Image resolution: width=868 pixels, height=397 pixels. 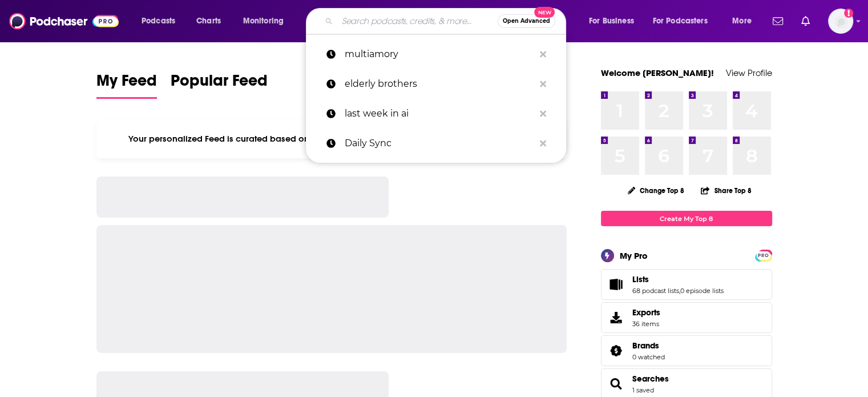 What do you see at coordinates (526, 21) in the screenshot?
I see `button: Open AdvancedNew` at bounding box center [526, 21].